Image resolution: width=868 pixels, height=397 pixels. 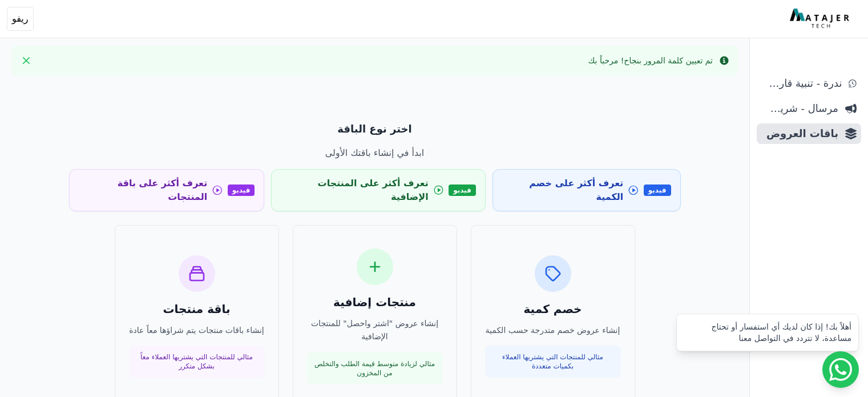 What do you see at coordinates (375, 369) in the screenshot?
I see `p: مثالي لزيادة متوسط قيمة الطلب والتخلص من المخزون` at bounding box center [375, 369].